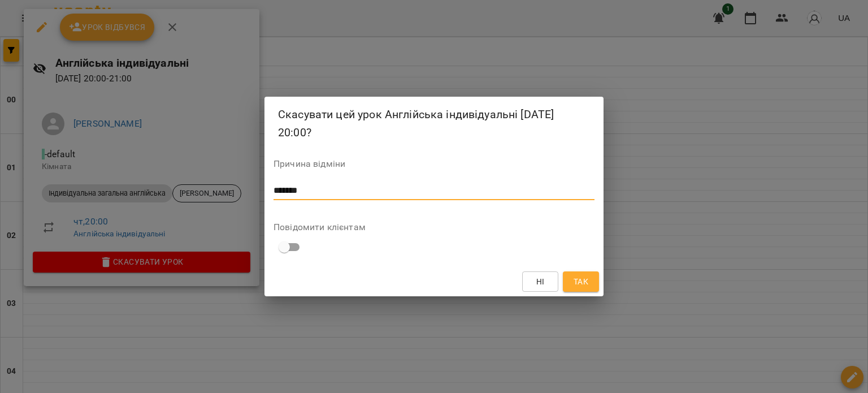  Describe the element at coordinates (581, 282) in the screenshot. I see `span: Так` at that location.